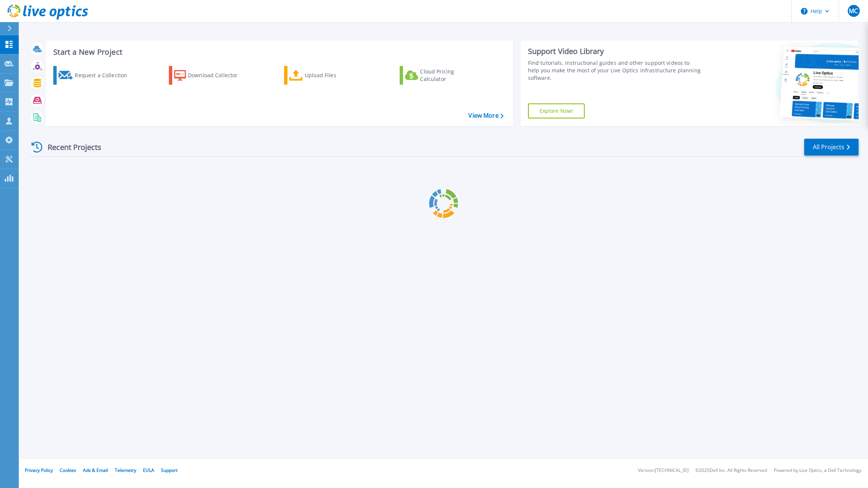 The image size is (868, 488). I want to click on a: Request a Collection, so click(95, 75).